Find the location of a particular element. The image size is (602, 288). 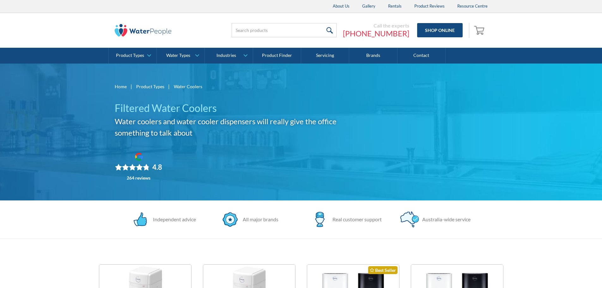

a: Product Finder is located at coordinates (277, 56).